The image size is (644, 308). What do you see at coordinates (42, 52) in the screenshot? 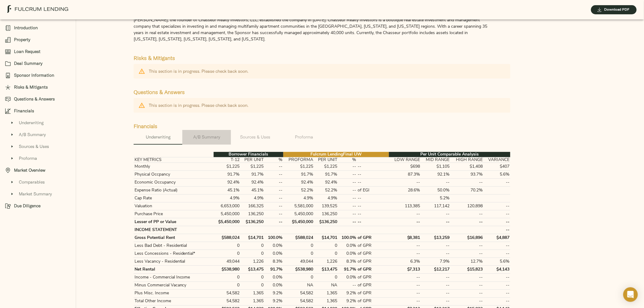
I see `span: Loan Request` at bounding box center [42, 52].